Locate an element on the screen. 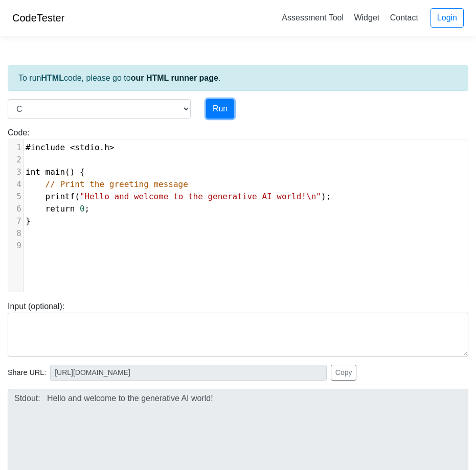  strong: HTML is located at coordinates (52, 78).